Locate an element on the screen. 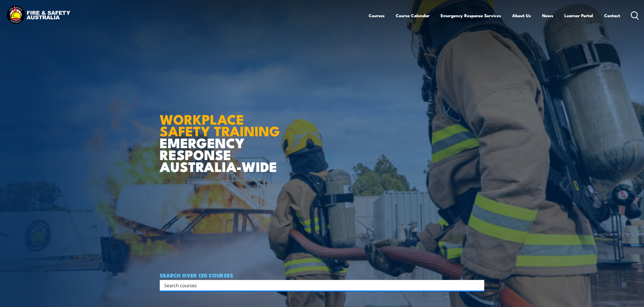 Image resolution: width=644 pixels, height=307 pixels. input: Search input is located at coordinates (319, 285).